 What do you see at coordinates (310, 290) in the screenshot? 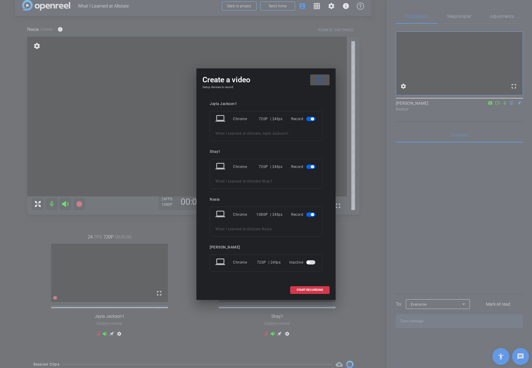
I see `button: START RECORDING` at bounding box center [310, 290].